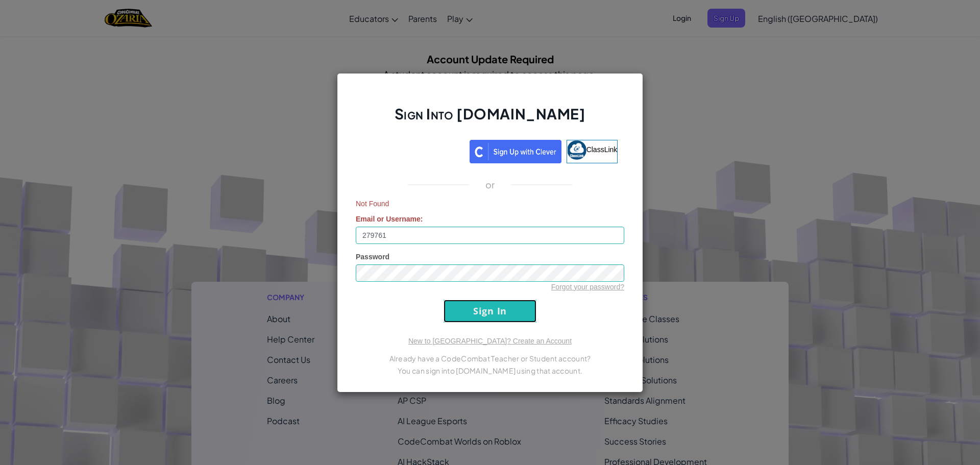 This screenshot has width=980, height=465. I want to click on img: classlink-logo-small.png, so click(576, 150).